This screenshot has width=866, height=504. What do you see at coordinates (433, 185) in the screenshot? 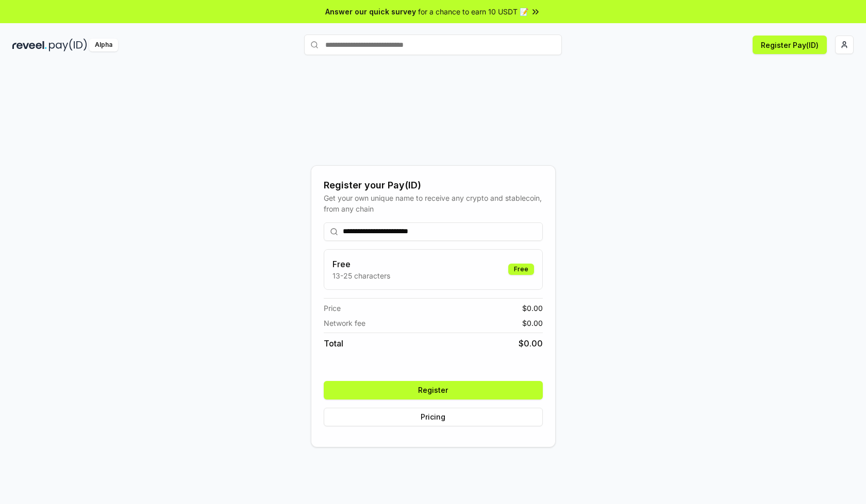
I see `div: Register your Pay(ID)` at bounding box center [433, 185].